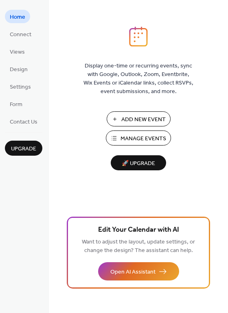 This screenshot has width=228, height=313. Describe the element at coordinates (138, 119) in the screenshot. I see `button: Add New Event` at that location.